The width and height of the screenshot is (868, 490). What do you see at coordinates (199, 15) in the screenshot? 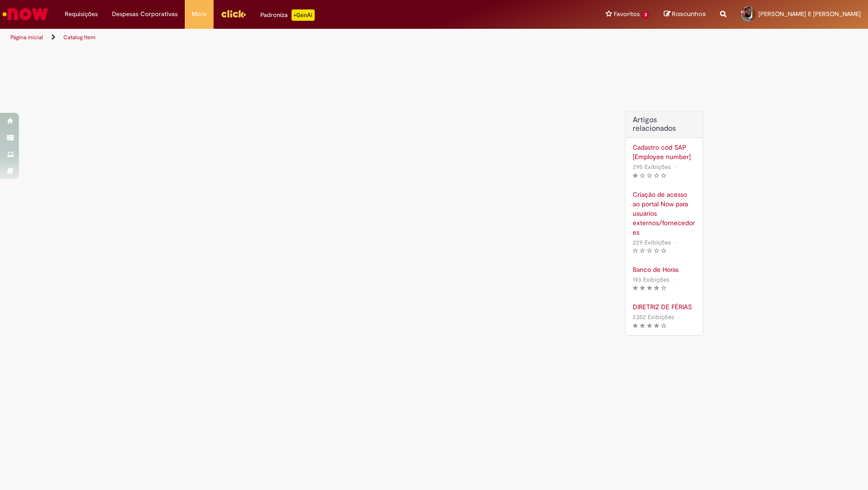
I see `span: More` at bounding box center [199, 15].